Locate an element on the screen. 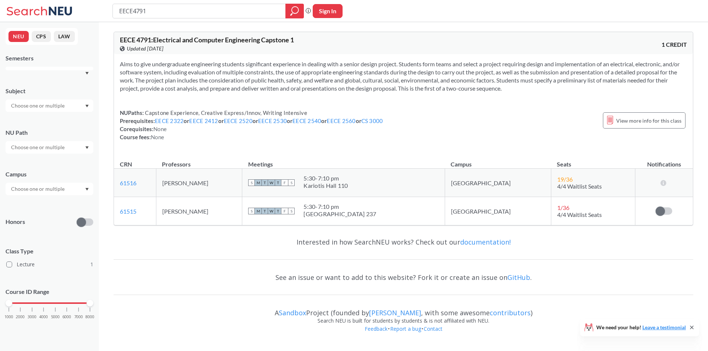 Image resolution: width=708 pixels, height=351 pixels. span: 6000 is located at coordinates (67, 317).